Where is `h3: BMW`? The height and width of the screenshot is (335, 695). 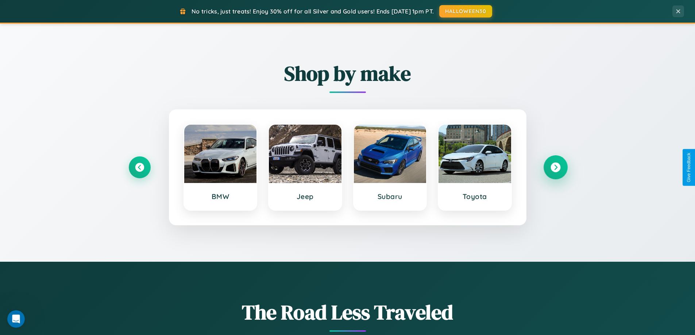 h3: BMW is located at coordinates (220, 197).